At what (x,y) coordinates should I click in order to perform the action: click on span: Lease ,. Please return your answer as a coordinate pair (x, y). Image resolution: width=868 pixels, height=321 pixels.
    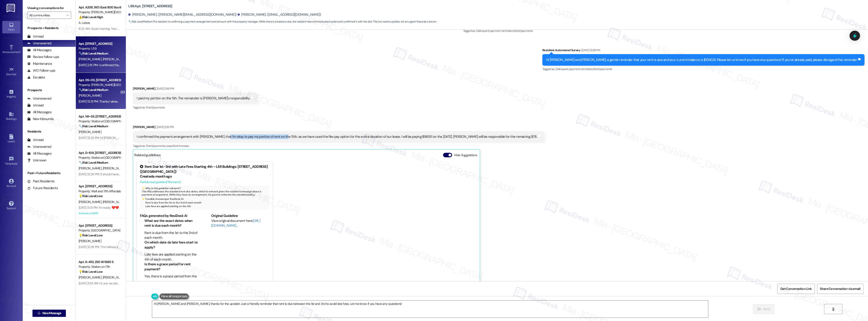
    Looking at the image, I should click on (169, 146).